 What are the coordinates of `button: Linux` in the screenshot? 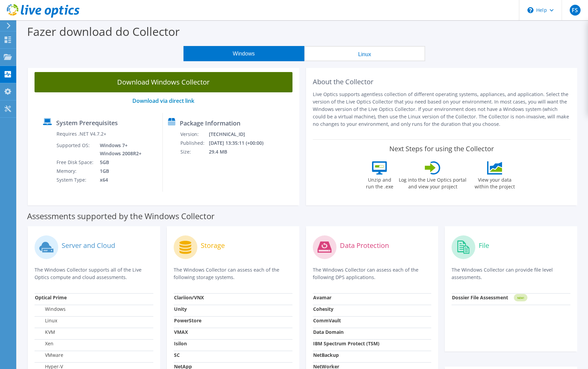 It's located at (365, 54).